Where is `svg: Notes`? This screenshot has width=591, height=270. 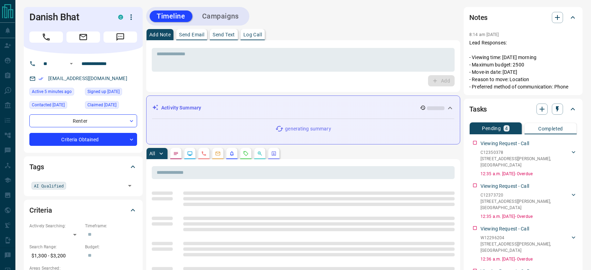
svg: Notes is located at coordinates (176, 154).